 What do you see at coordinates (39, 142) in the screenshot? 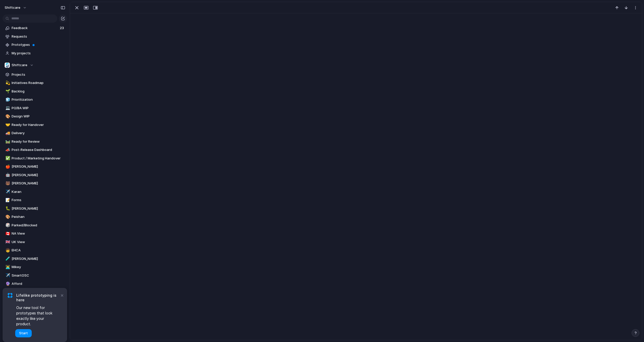
I see `span: Ready for Review` at bounding box center [39, 142].